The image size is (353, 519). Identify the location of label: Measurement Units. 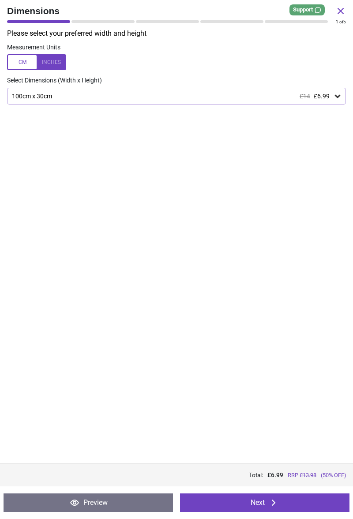
(33, 48).